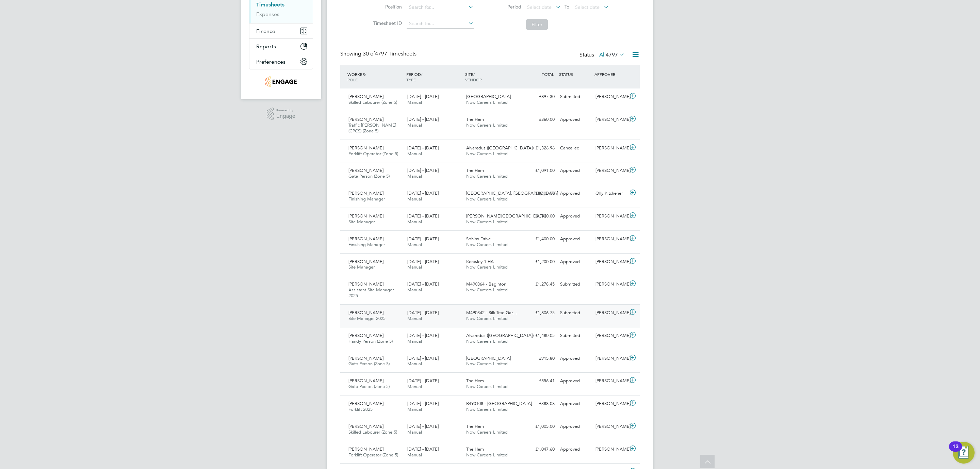 Image resolution: width=980 pixels, height=469 pixels. What do you see at coordinates (540, 313) in the screenshot?
I see `div: £1,806.75` at bounding box center [540, 313].